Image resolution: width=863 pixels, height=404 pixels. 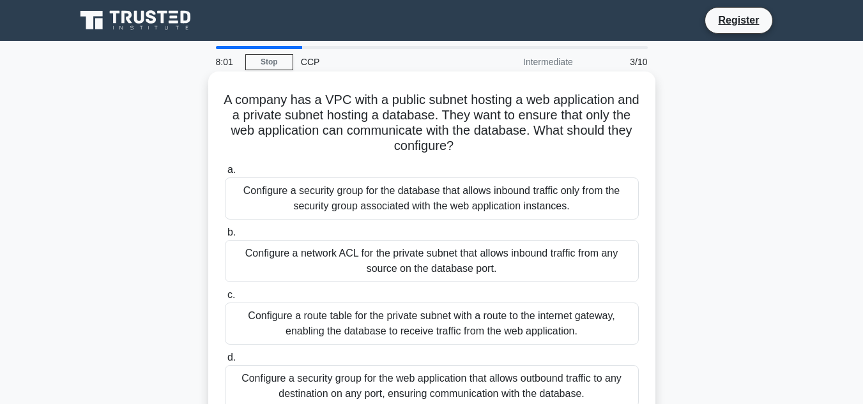 I want to click on span: a., so click(x=231, y=169).